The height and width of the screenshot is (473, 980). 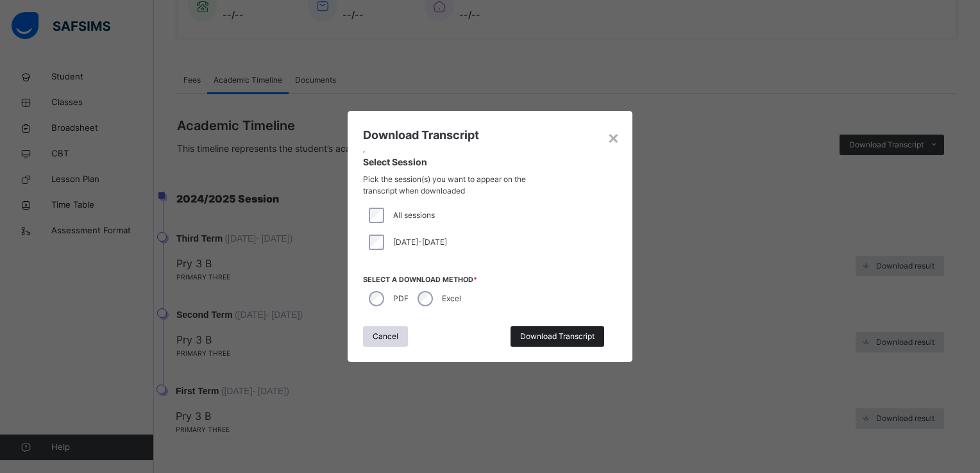 What do you see at coordinates (451, 298) in the screenshot?
I see `label: Excel` at bounding box center [451, 298].